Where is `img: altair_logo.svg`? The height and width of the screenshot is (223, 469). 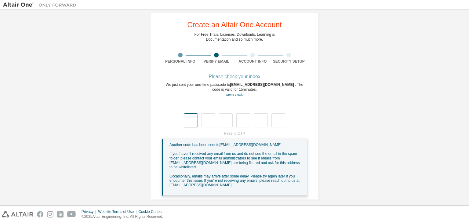 img: altair_logo.svg is located at coordinates (17, 214).